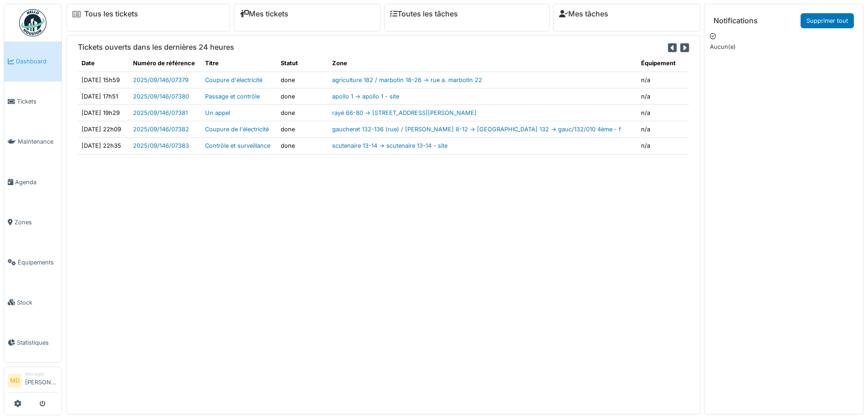 The height and width of the screenshot is (419, 868). What do you see at coordinates (233, 96) in the screenshot?
I see `a: Passage et contrôle` at bounding box center [233, 96].